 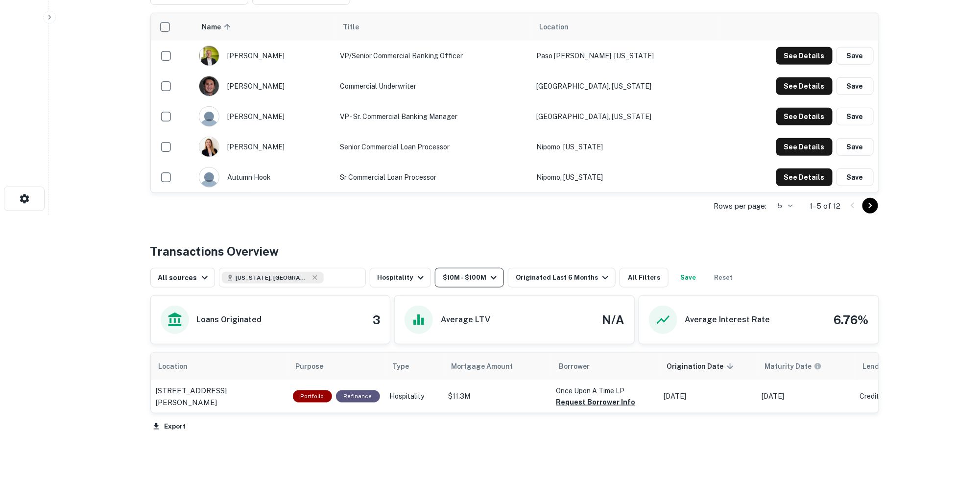 What do you see at coordinates (793, 366) in the screenshot?
I see `div: Maturity dates displayed may be estimated. Please contact the lender for the most accurate maturi...` at bounding box center [793, 366].